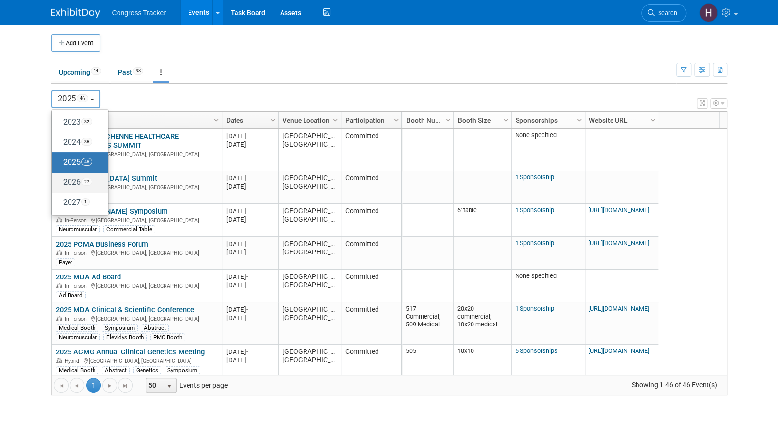 The image size is (778, 425). I want to click on a: Booth Size, so click(481, 120).